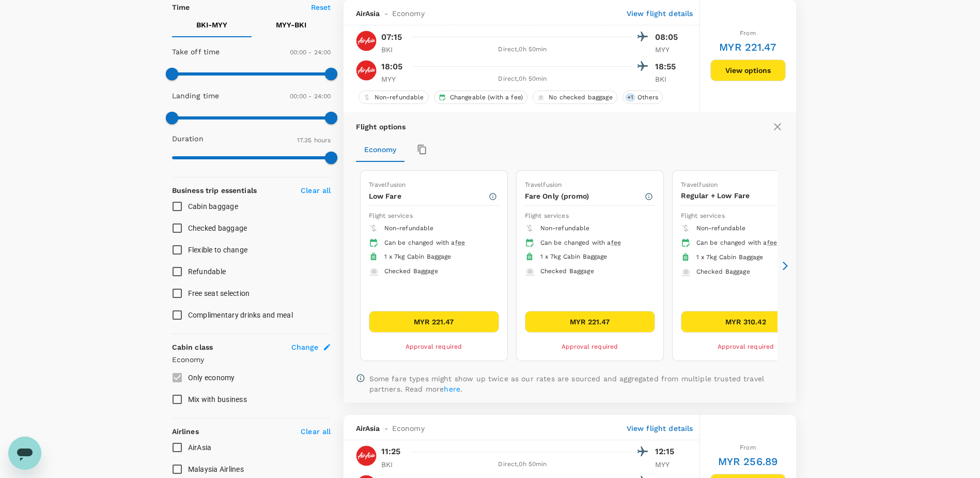 This screenshot has height=478, width=980. I want to click on button: View options, so click(748, 70).